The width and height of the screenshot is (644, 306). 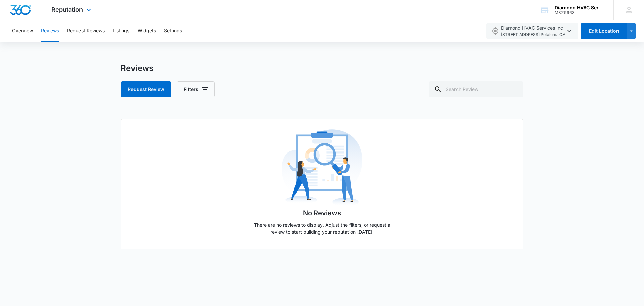 I want to click on button: Filters, so click(x=196, y=89).